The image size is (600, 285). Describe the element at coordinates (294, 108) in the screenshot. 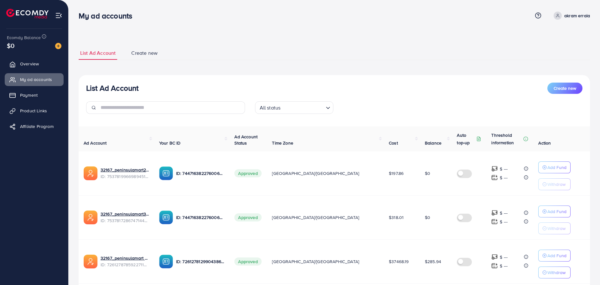

I see `div: Search for option` at that location.